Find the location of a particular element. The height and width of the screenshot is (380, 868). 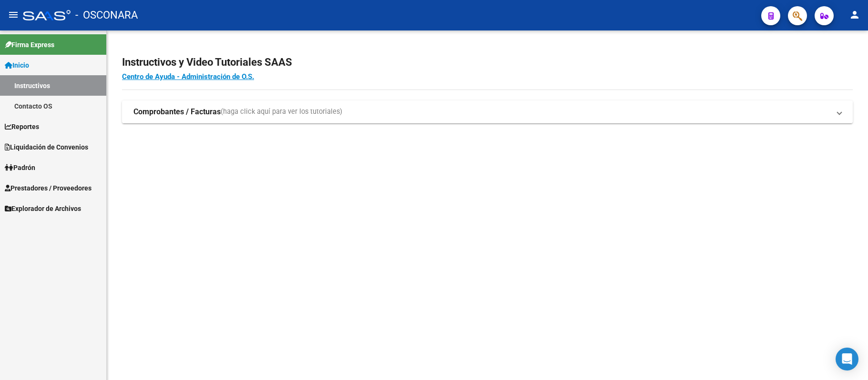

mat-icon: person is located at coordinates (855, 15).